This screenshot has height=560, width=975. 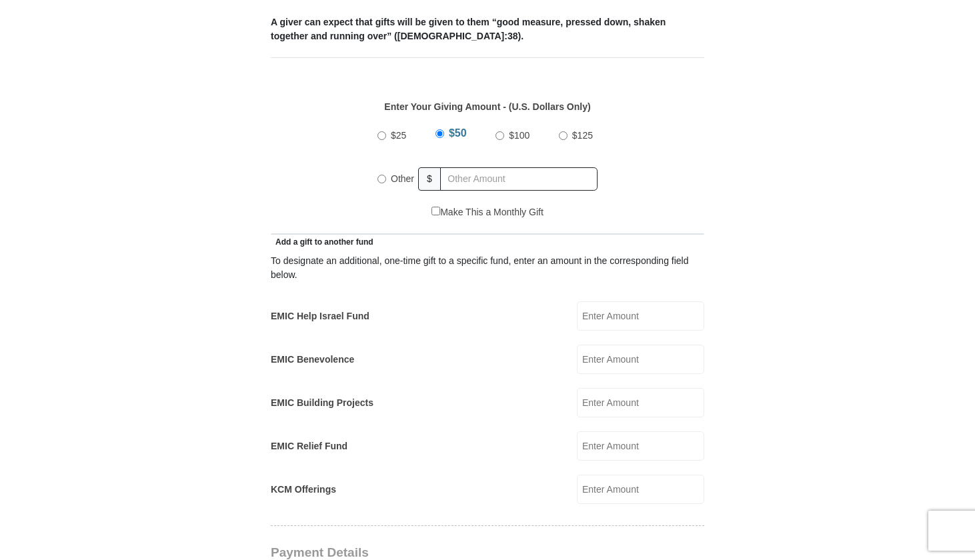 What do you see at coordinates (322, 403) in the screenshot?
I see `label: EMIC Building Projects` at bounding box center [322, 403].